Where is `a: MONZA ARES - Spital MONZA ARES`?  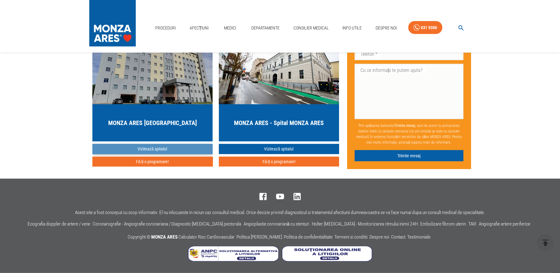 a: MONZA ARES - Spital MONZA ARES is located at coordinates (279, 86).